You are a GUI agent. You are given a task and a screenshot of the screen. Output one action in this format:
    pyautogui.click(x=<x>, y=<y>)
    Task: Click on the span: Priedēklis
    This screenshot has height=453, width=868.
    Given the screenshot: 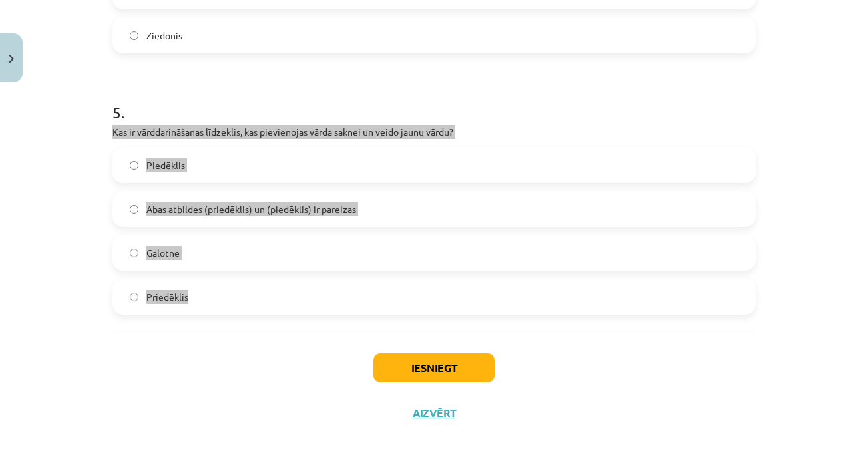 What is the action you would take?
    pyautogui.click(x=167, y=297)
    